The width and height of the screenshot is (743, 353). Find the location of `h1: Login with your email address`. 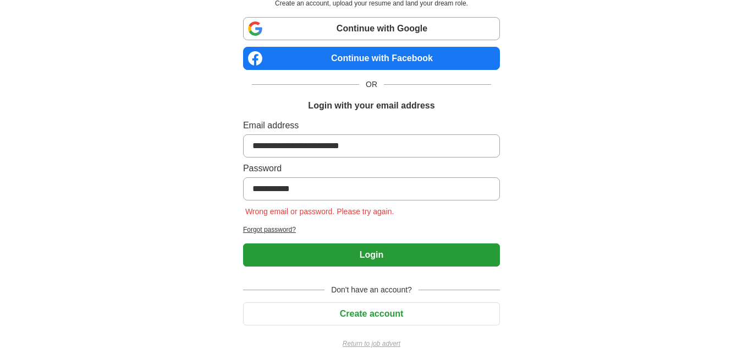

h1: Login with your email address is located at coordinates (371, 106).